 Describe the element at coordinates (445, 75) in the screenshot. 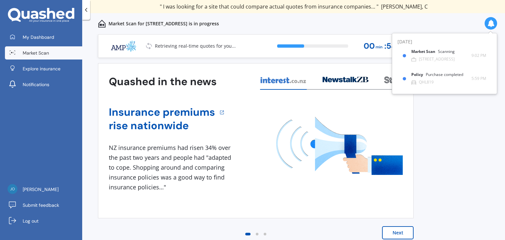

I see `div: Purchase completed` at that location.